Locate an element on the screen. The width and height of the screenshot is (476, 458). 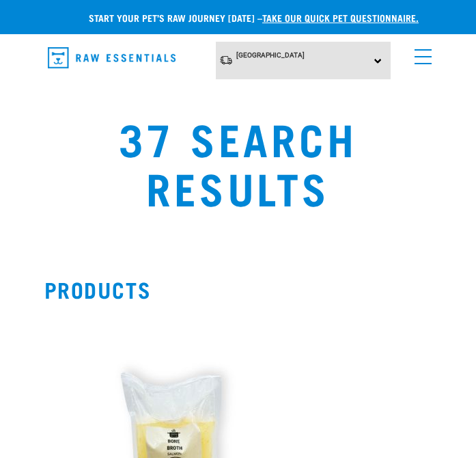
a: menu is located at coordinates (420, 53).